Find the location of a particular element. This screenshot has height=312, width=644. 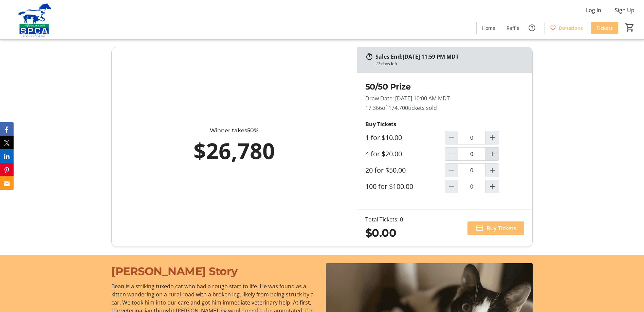

a: Raffle is located at coordinates (513, 28).